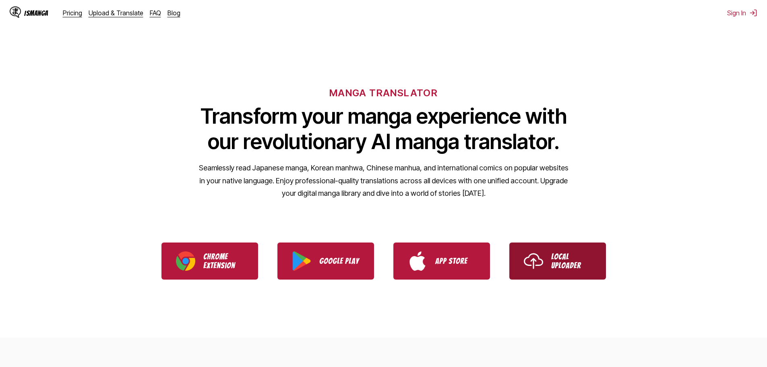 Image resolution: width=767 pixels, height=367 pixels. Describe the element at coordinates (174, 13) in the screenshot. I see `a: Blog` at that location.